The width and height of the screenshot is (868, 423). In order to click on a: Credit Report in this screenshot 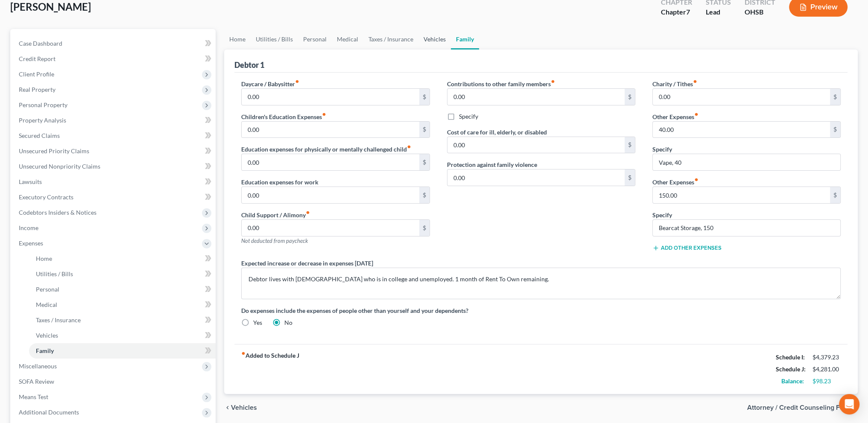, I will do `click(114, 59)`.